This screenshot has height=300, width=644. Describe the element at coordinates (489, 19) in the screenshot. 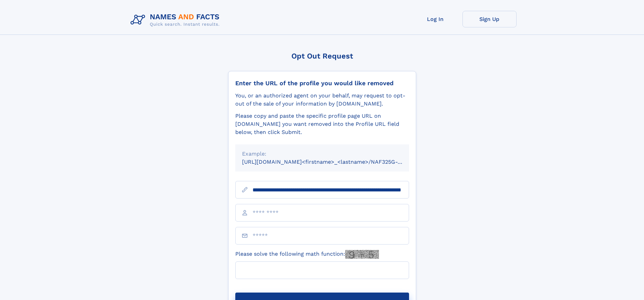

I see `a: Sign Up` at that location.